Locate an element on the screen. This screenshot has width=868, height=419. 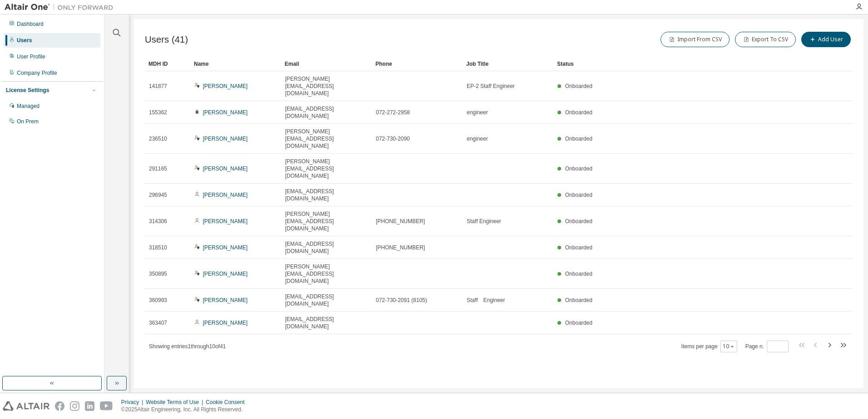
span: 314306 is located at coordinates (158, 221).